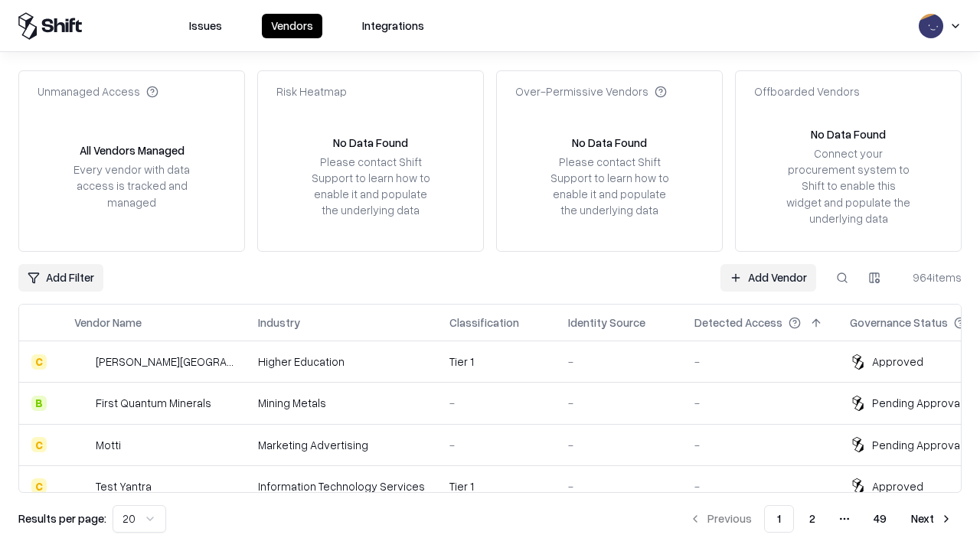 The height and width of the screenshot is (551, 980). I want to click on div: Information Technology Services, so click(342, 486).